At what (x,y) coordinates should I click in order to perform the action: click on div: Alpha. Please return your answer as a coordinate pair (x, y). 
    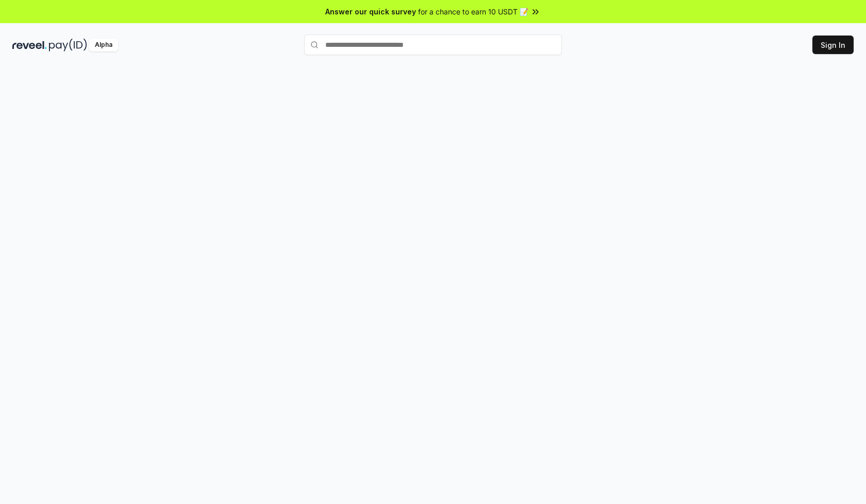
    Looking at the image, I should click on (103, 45).